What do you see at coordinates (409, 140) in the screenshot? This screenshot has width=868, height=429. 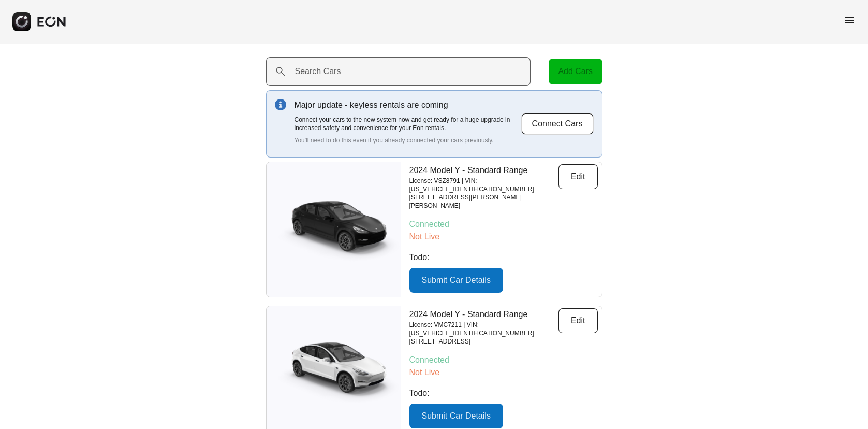 I see `p: You'll need to do this even if you already connected your cars previously.` at bounding box center [409, 140].